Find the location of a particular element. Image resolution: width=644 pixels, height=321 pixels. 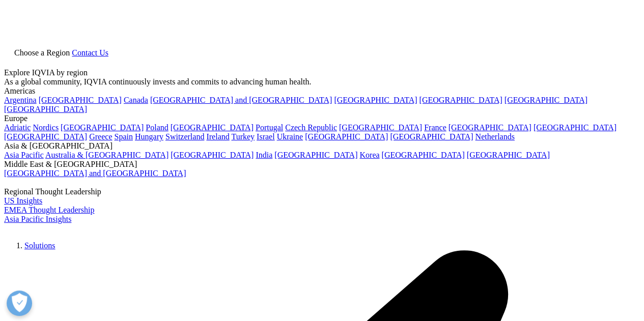

a: India is located at coordinates (264, 154).